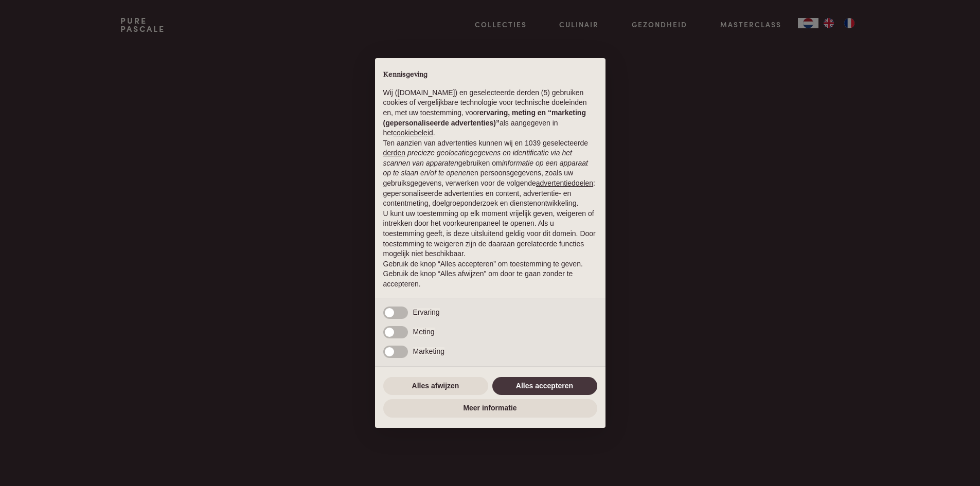  What do you see at coordinates (490, 274) in the screenshot?
I see `p: Gebruik de knop “Alles accepteren” om toestemming te geven. Gebruik de knop “Alles afwijzen” om d...` at bounding box center [490, 274].